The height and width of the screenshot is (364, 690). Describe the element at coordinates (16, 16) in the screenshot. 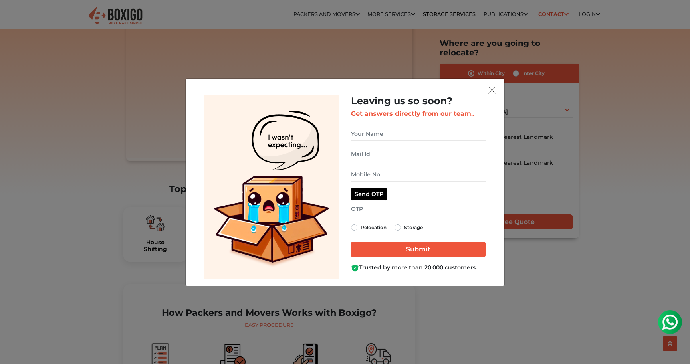

I see `img: whatsapp-icon.svg` at that location.